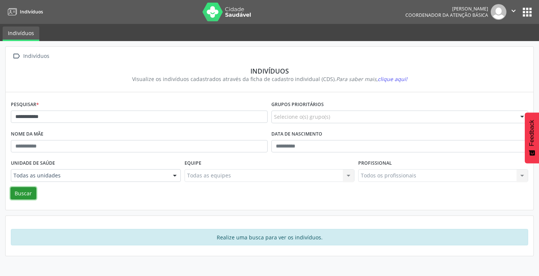  What do you see at coordinates (527, 12) in the screenshot?
I see `button: apps` at bounding box center [527, 12].